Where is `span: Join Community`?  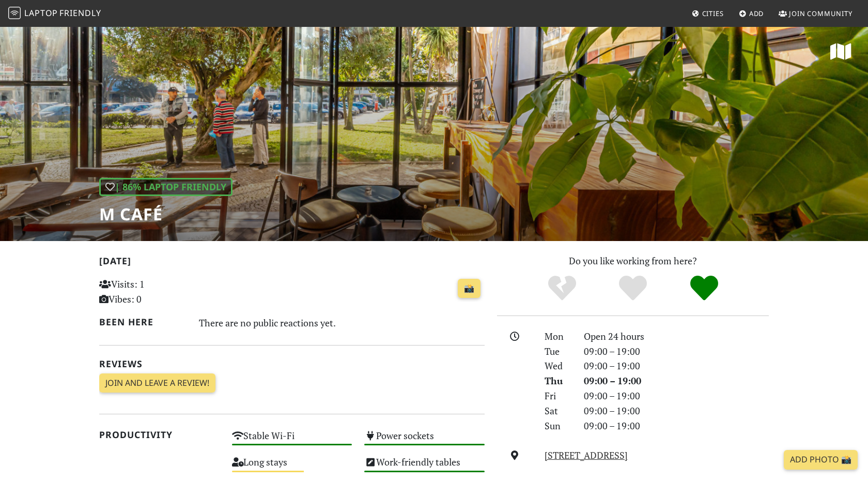
span: Join Community is located at coordinates (821, 14).